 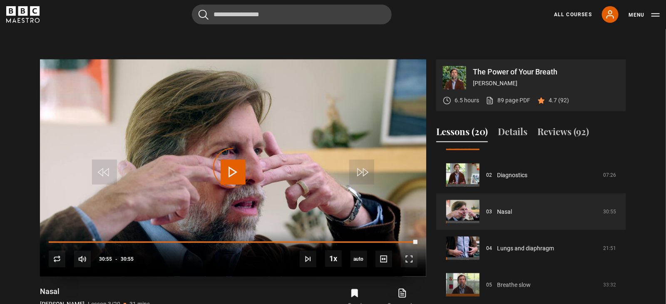 I want to click on span: auto, so click(x=359, y=259).